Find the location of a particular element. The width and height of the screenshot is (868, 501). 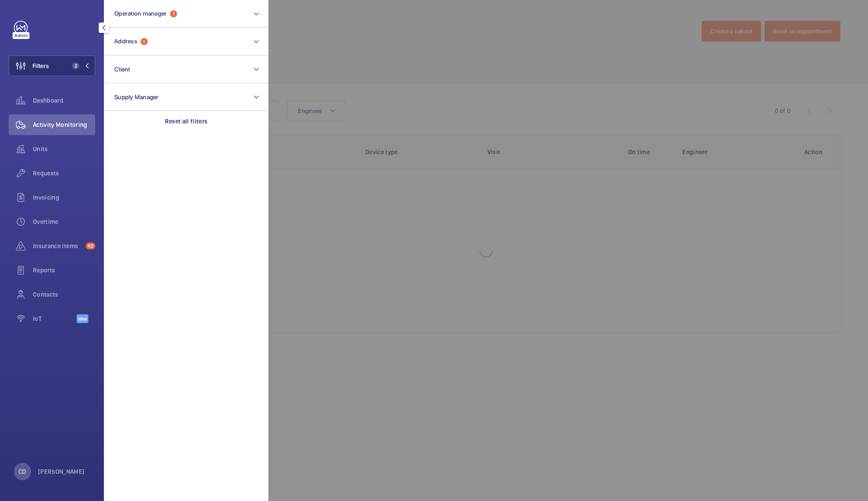

span: Beta is located at coordinates (82, 319).